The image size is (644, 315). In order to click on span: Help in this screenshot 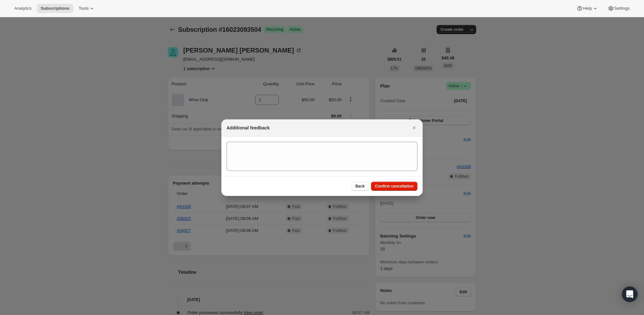, I will do `click(587, 8)`.